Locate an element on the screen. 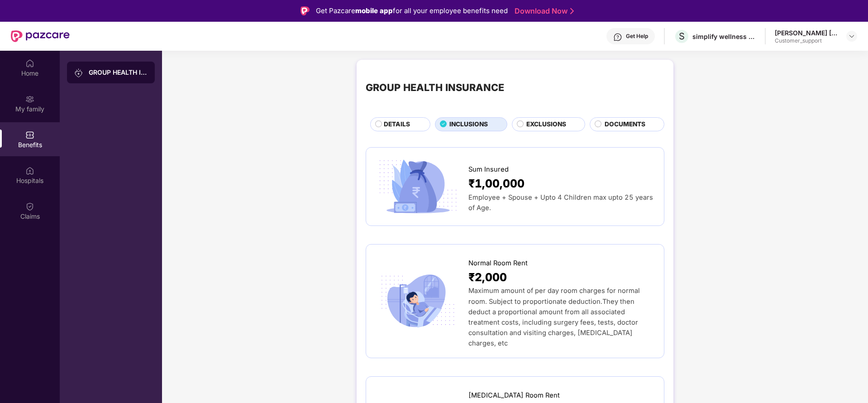 This screenshot has width=868, height=403. strong: mobile app is located at coordinates (374, 10).